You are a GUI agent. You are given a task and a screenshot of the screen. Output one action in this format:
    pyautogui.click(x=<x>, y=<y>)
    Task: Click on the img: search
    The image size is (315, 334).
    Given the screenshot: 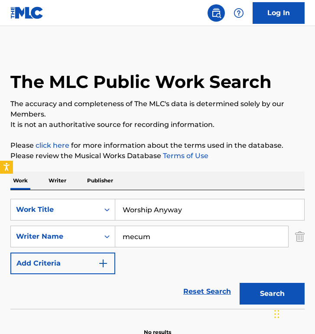 What is the action you would take?
    pyautogui.click(x=216, y=13)
    